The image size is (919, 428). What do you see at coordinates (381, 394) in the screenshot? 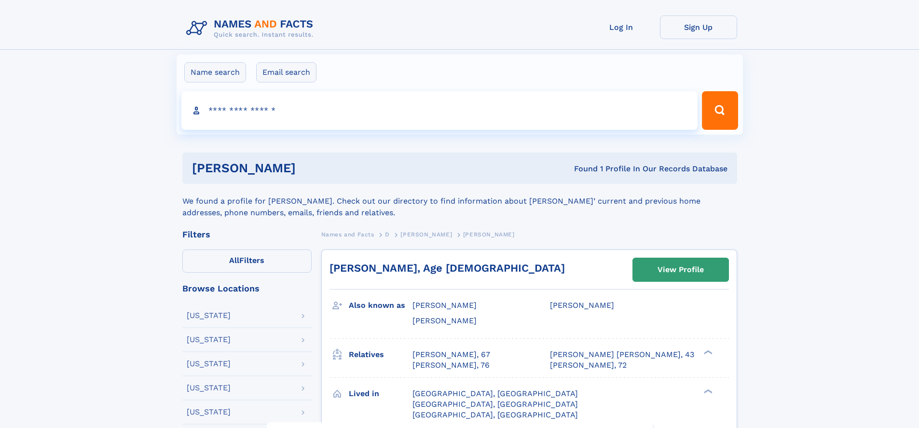
I see `h3: Lived in` at bounding box center [381, 394].